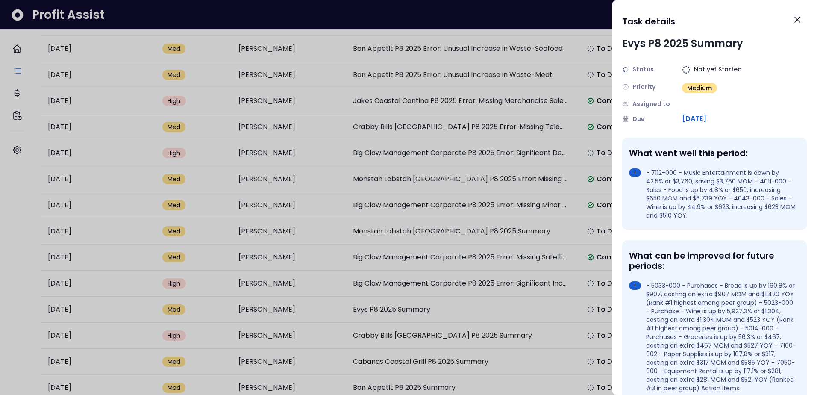  What do you see at coordinates (713, 153) in the screenshot?
I see `div: What went well this period:` at bounding box center [713, 153].